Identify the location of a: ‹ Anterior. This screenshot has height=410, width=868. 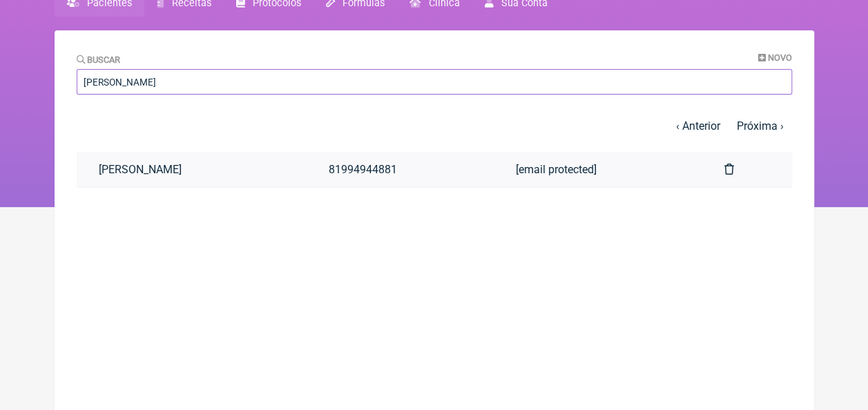
(698, 125).